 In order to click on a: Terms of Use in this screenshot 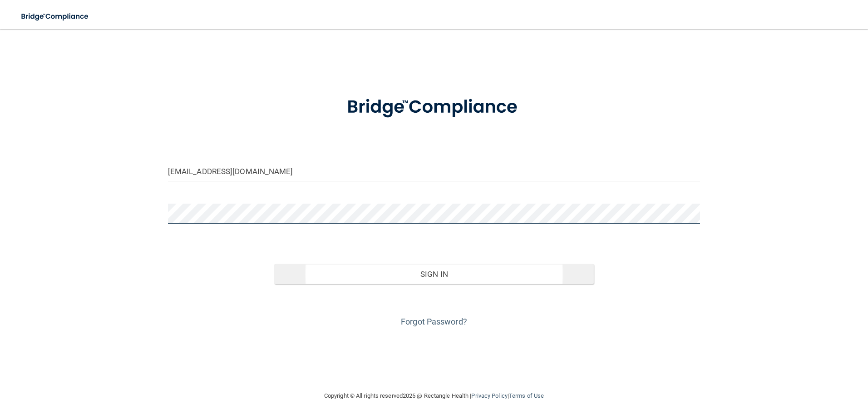, I will do `click(526, 395)`.